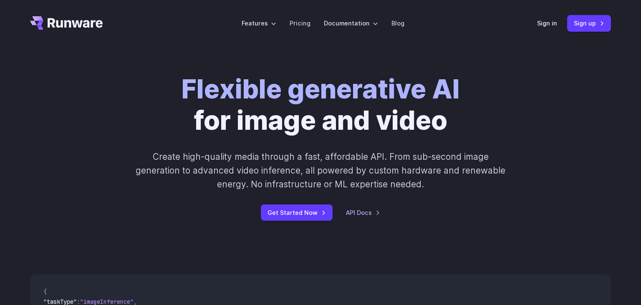 The width and height of the screenshot is (641, 305). I want to click on label: Documentation, so click(351, 23).